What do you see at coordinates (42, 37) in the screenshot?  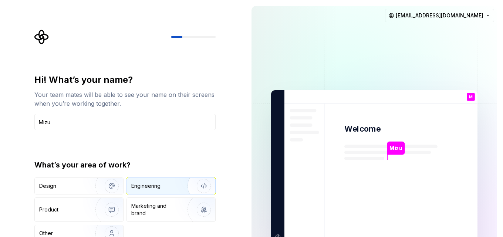 I see `svg: Supernova Logo` at bounding box center [42, 37].